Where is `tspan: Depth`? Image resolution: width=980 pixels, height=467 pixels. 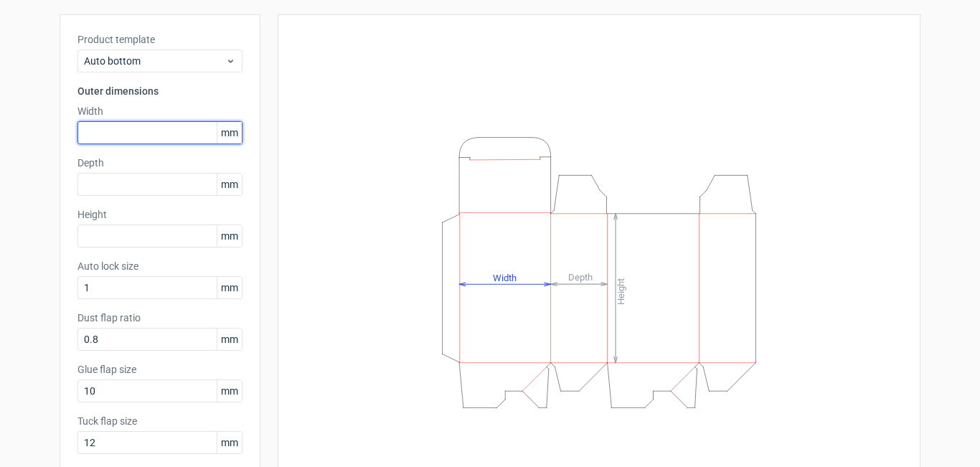 tspan: Depth is located at coordinates (580, 277).